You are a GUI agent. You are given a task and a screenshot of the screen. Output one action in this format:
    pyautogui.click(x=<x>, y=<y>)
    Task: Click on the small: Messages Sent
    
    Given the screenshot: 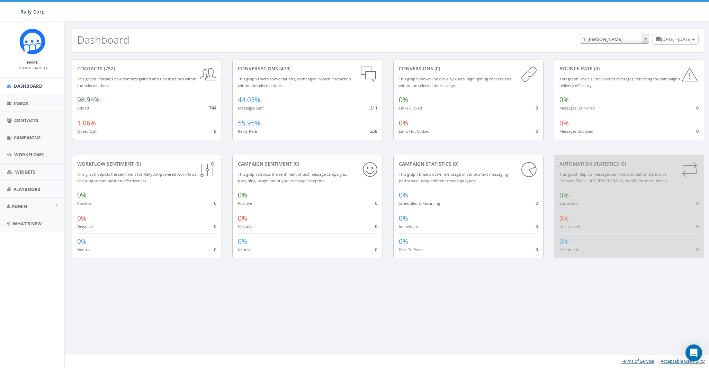 What is the action you would take?
    pyautogui.click(x=251, y=108)
    